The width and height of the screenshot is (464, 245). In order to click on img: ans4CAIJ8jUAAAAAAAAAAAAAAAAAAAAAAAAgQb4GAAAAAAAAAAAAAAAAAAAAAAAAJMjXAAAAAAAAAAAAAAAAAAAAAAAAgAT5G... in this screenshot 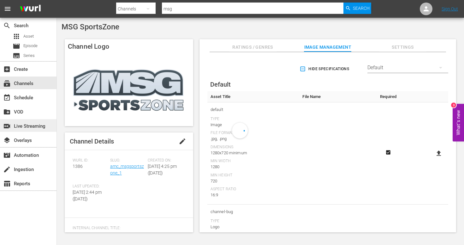, I will do `click(30, 9)`.